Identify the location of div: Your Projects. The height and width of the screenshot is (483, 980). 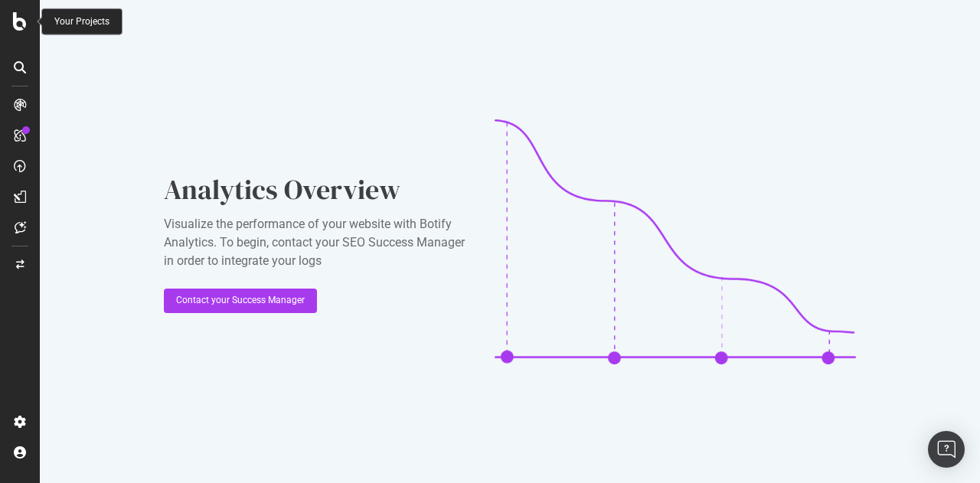
(82, 21).